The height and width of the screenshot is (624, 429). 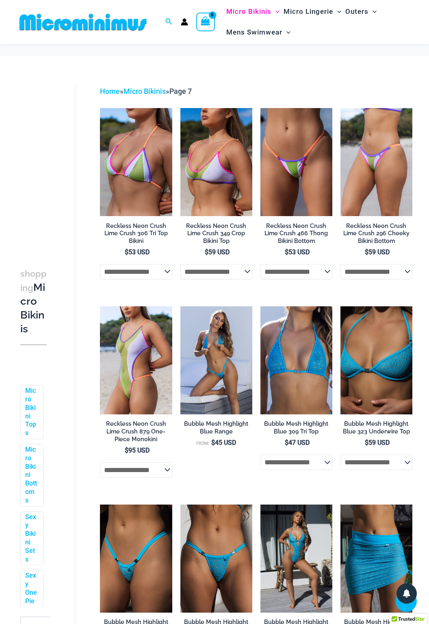 I want to click on img: Reckless Neon Crush Lime Crush 349 Crop Top 01, so click(x=216, y=162).